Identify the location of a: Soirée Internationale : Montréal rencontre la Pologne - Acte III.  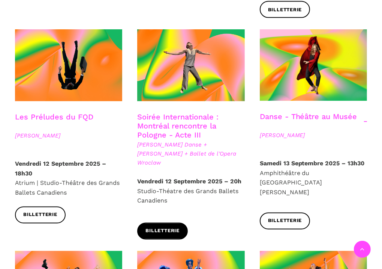
(178, 126).